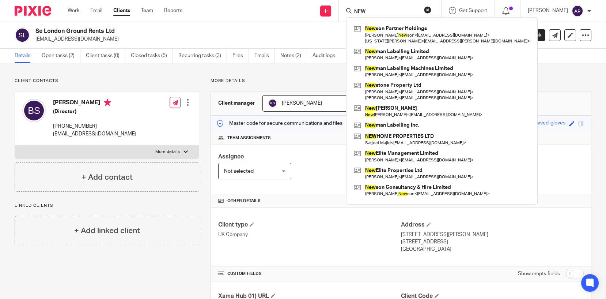 The image size is (606, 299). Describe the element at coordinates (231, 157) in the screenshot. I see `span: Assignee` at that location.